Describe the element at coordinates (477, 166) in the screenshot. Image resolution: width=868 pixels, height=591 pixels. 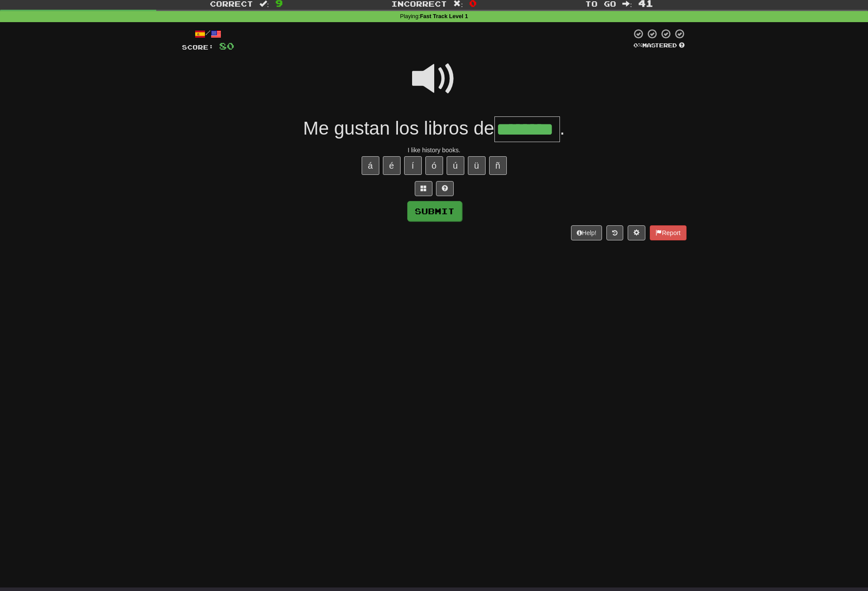
I see `button: ü` at that location.